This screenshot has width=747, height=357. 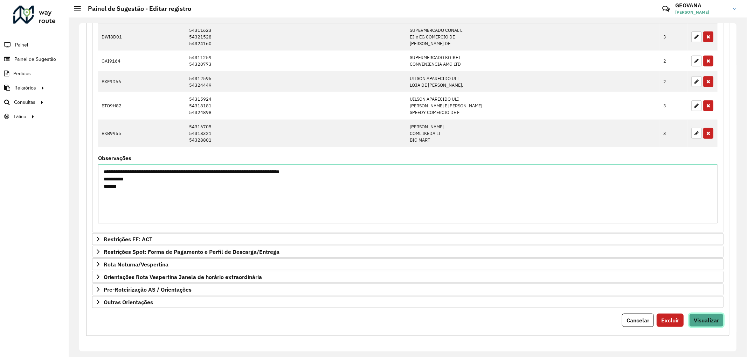 I want to click on td: 54315924 54318181 54324898, so click(x=295, y=106).